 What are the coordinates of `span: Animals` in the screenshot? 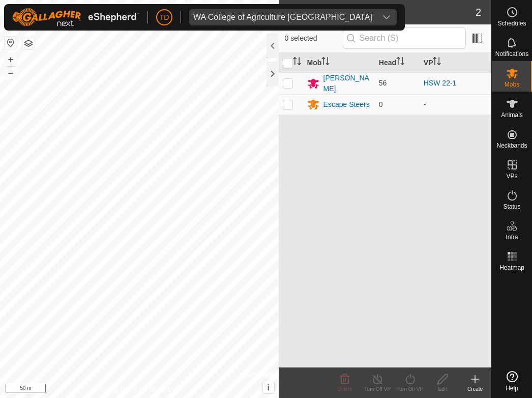 It's located at (512, 115).